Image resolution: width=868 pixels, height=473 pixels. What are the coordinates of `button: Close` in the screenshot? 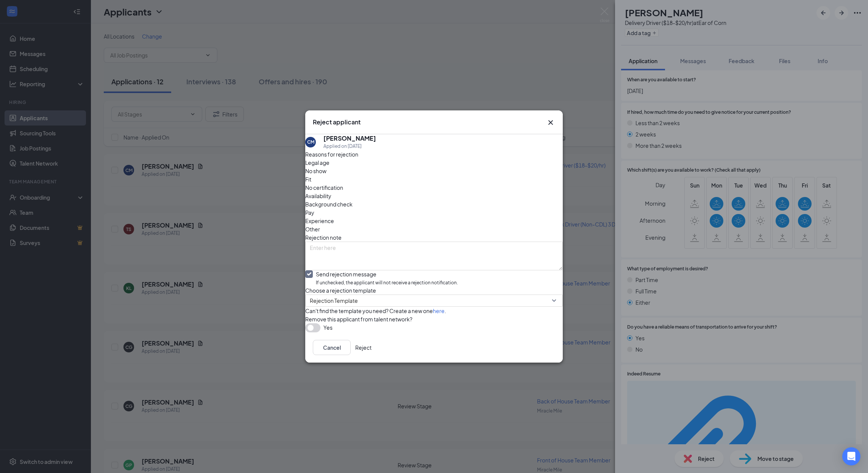 It's located at (550, 122).